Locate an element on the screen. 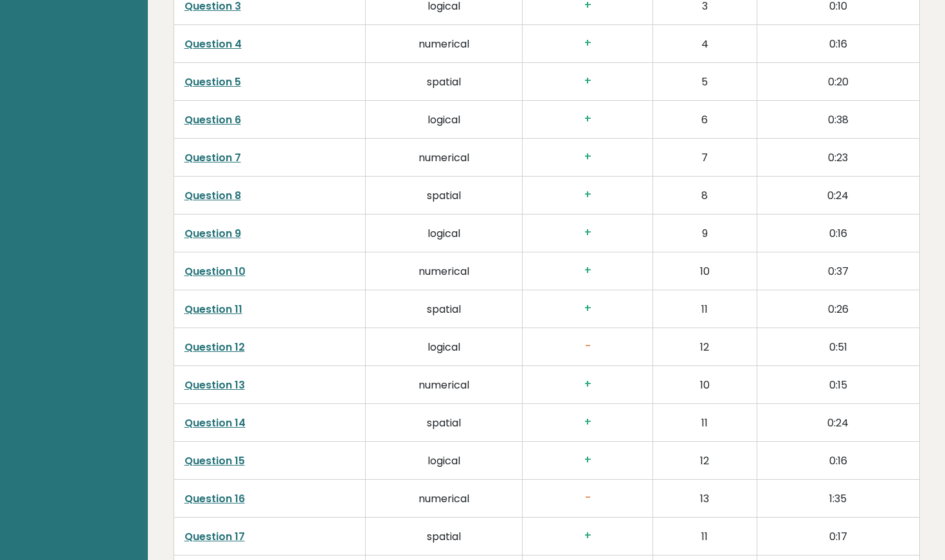 This screenshot has height=560, width=945. td: 0:37 is located at coordinates (838, 271).